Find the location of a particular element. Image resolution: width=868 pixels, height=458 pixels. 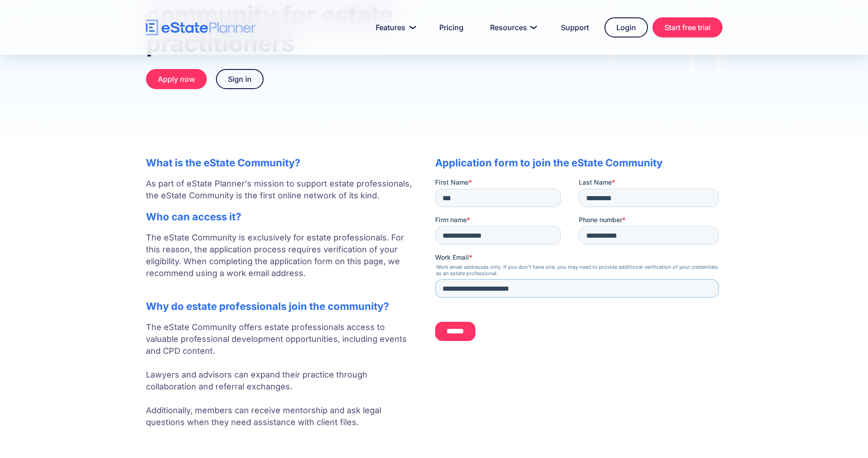

p: As part of eState Planner's mission to support estate professionals, the eState Community is the ... is located at coordinates (281, 190).